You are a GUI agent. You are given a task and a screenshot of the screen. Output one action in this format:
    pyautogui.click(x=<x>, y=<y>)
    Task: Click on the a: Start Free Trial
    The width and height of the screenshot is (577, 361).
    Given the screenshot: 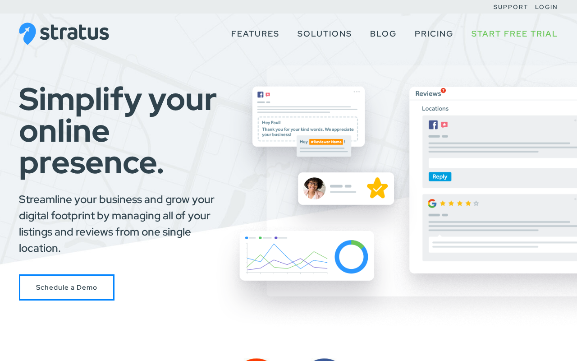 What is the action you would take?
    pyautogui.click(x=515, y=34)
    